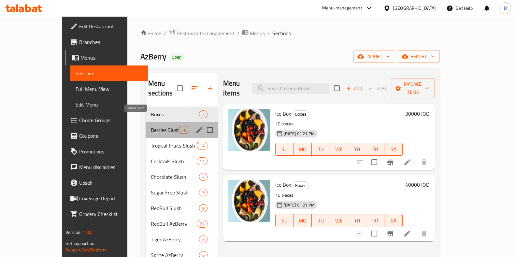 This screenshot has width=515, height=257. What do you see at coordinates (176, 57) in the screenshot?
I see `span: Open` at bounding box center [176, 57].